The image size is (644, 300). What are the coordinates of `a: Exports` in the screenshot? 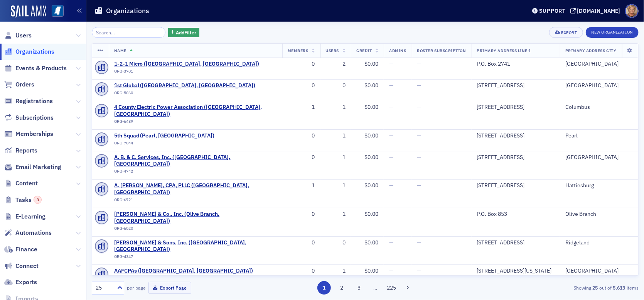 It's located at (21, 282).